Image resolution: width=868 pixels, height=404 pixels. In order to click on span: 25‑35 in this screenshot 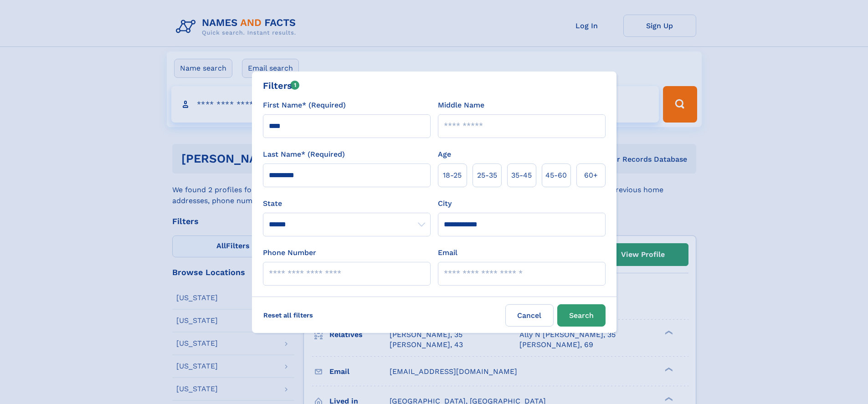, I will do `click(487, 175)`.